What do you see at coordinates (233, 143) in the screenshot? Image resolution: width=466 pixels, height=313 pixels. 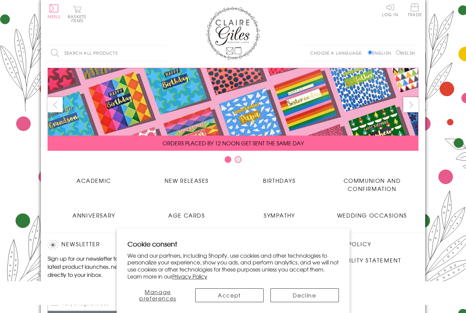 I see `span: ORDERS PLACED BY 12 NOON GET SENT THE SAME DAY` at bounding box center [233, 143].